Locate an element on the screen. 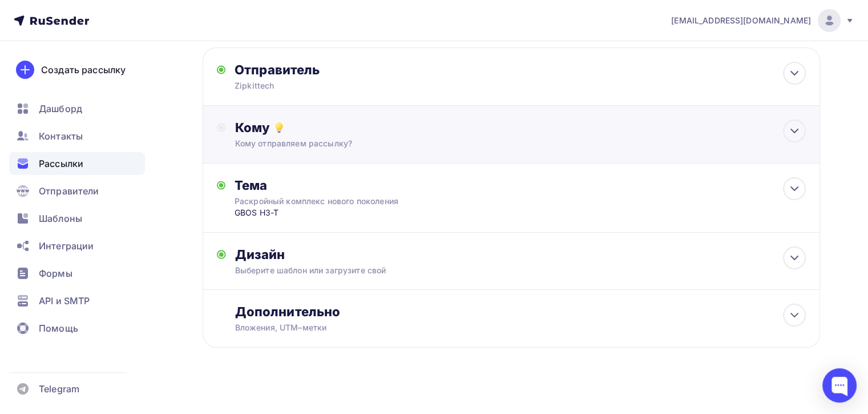 The width and height of the screenshot is (868, 414). a: Отправители is located at coordinates (77, 191).